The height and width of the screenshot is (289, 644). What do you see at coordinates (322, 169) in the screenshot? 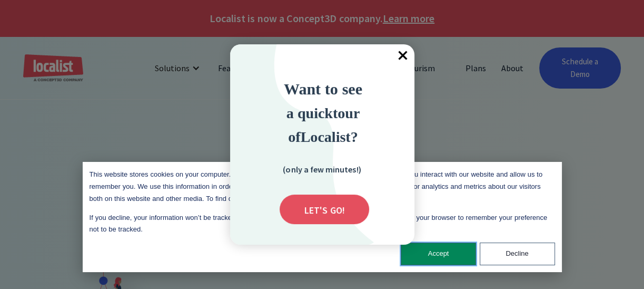
I see `div: (only a few minutes!)` at bounding box center [322, 169].